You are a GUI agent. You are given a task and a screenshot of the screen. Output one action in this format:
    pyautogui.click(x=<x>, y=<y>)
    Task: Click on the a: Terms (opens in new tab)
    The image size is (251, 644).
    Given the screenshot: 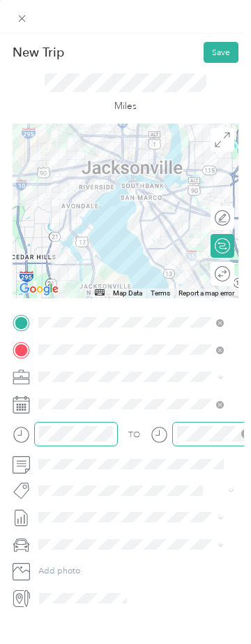 What is the action you would take?
    pyautogui.click(x=160, y=293)
    